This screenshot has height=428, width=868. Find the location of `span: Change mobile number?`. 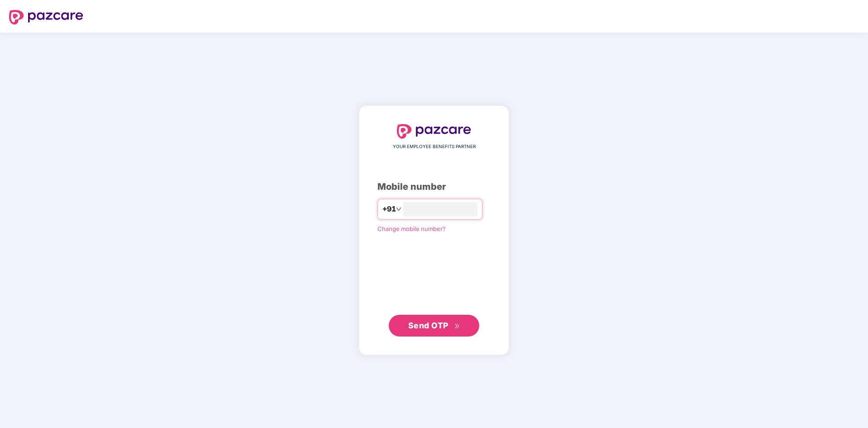

span: Change mobile number? is located at coordinates (411, 228).